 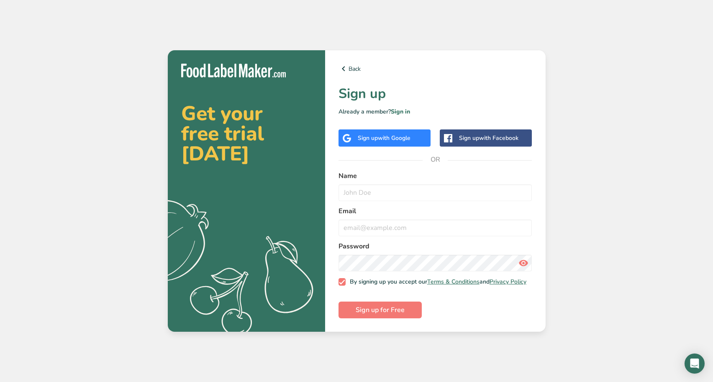 I want to click on input: email@example.com, so click(x=435, y=228).